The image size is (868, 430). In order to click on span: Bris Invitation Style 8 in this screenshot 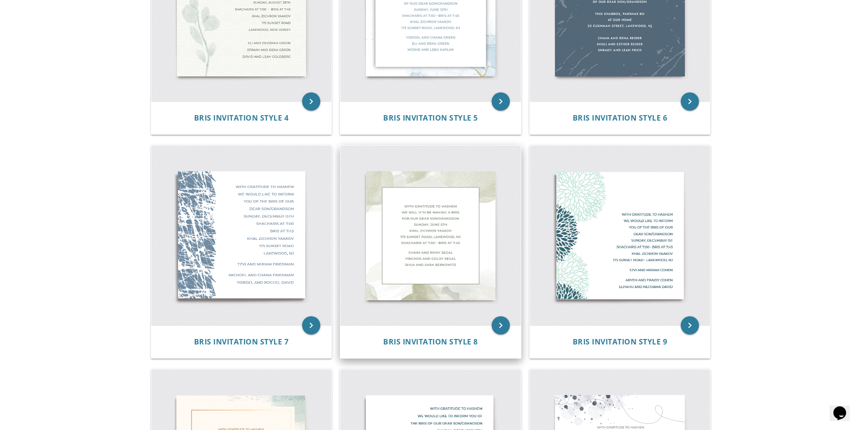, I will do `click(430, 342)`.